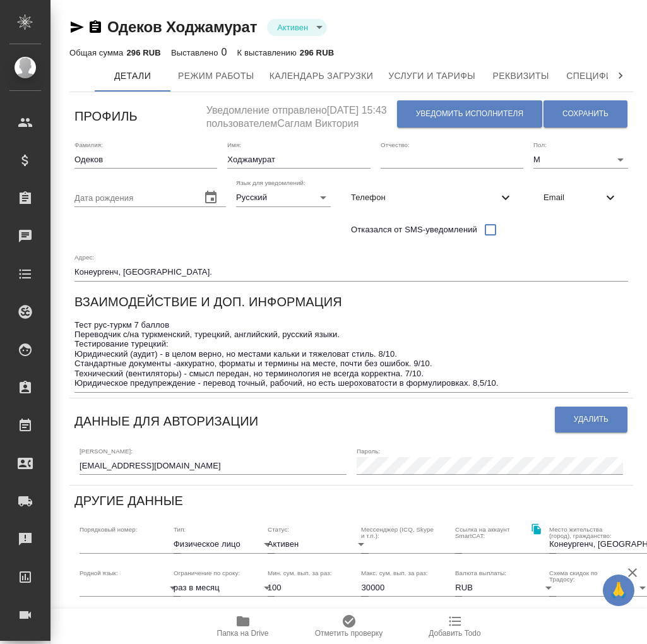 The height and width of the screenshot is (644, 647). I want to click on label: Ссылка на аккаунт SmartCAT:, so click(492, 533).